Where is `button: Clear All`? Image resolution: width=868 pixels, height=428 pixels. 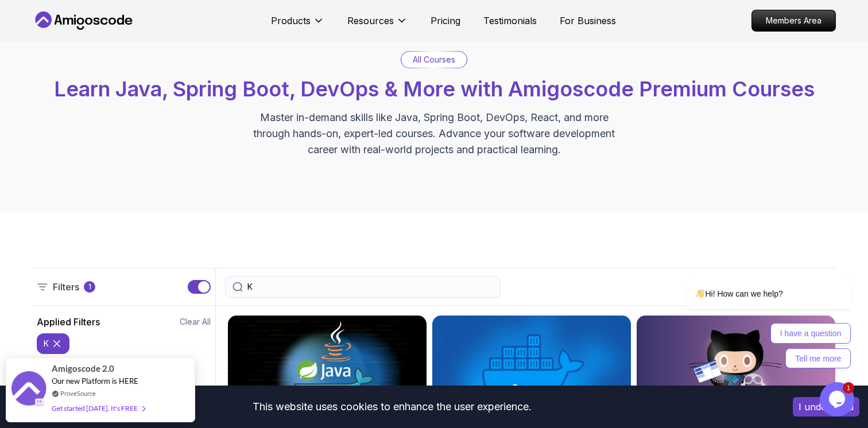
button: Clear All is located at coordinates (196, 322).